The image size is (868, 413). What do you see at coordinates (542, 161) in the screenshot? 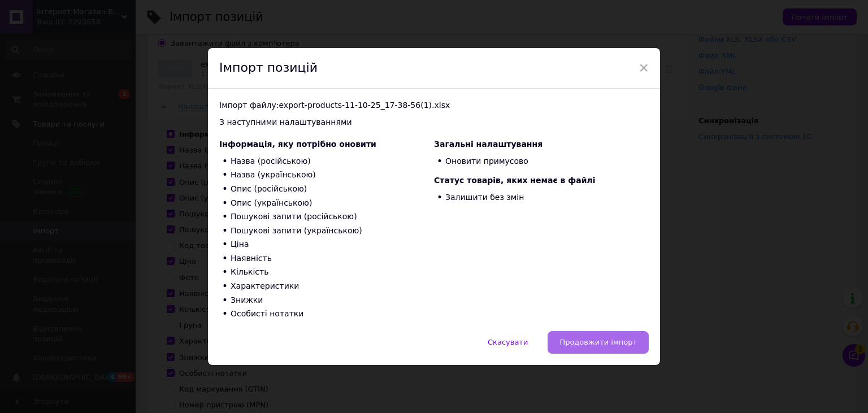
I see `li: Оновити примусово` at bounding box center [542, 161].